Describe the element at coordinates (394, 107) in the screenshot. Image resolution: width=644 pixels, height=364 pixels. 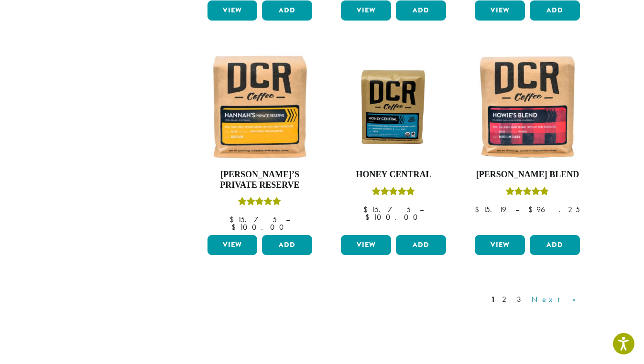
I see `img: Honey-Central-stock-image-fix-1200-x-900.png` at that location.